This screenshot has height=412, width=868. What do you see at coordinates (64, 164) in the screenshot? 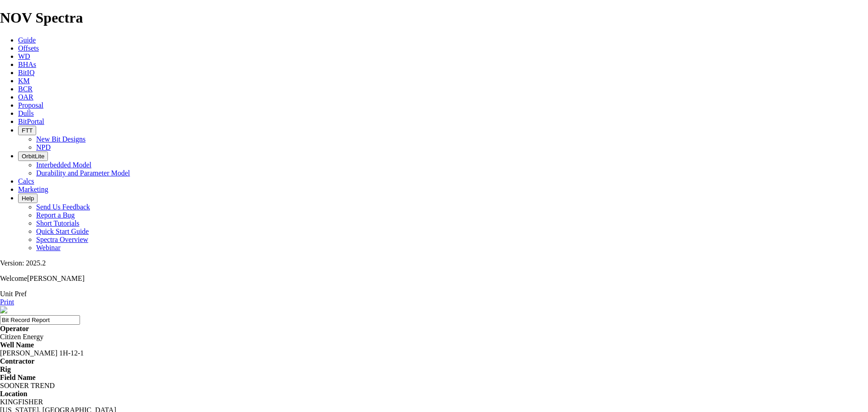
I see `a: Interbedded Model` at bounding box center [64, 164].